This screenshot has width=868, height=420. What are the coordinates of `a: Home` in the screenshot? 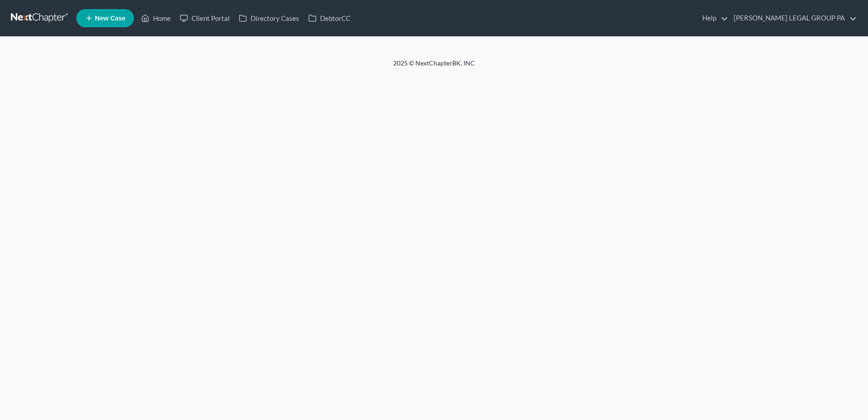 It's located at (156, 18).